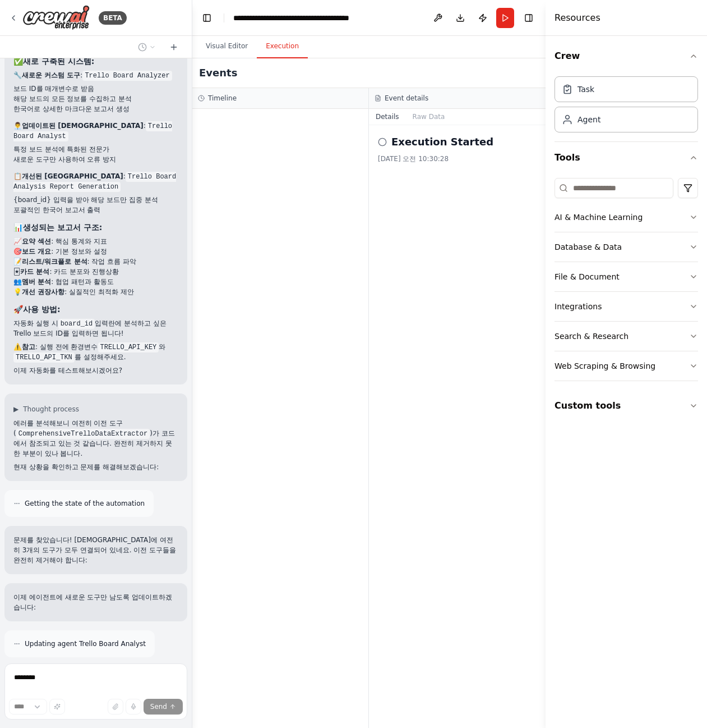 Image resolution: width=707 pixels, height=728 pixels. Describe the element at coordinates (43, 292) in the screenshot. I see `strong: 개선 권장사항` at that location.